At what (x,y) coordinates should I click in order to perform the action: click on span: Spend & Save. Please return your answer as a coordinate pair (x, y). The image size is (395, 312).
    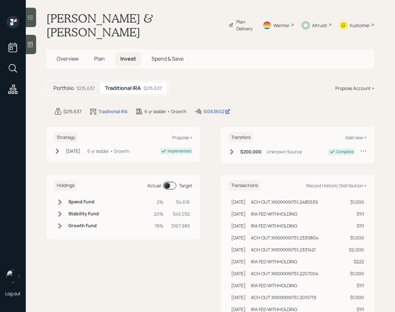
    Looking at the image, I should click on (168, 59).